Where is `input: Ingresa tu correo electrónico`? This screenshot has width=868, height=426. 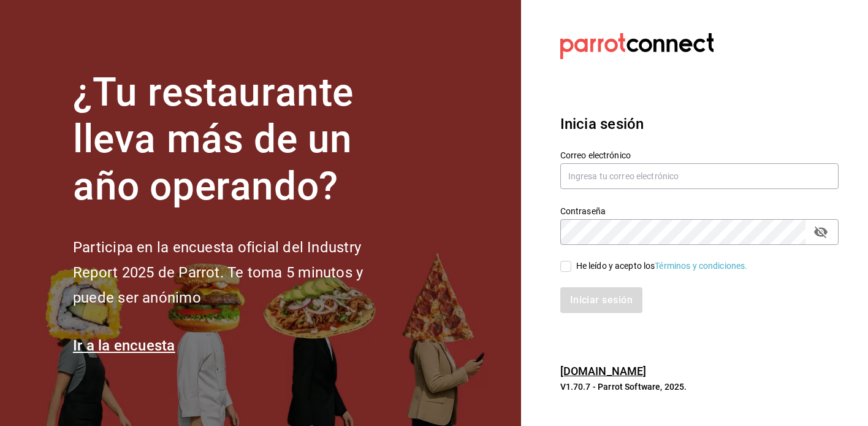 input: Ingresa tu correo electrónico is located at coordinates (699, 176).